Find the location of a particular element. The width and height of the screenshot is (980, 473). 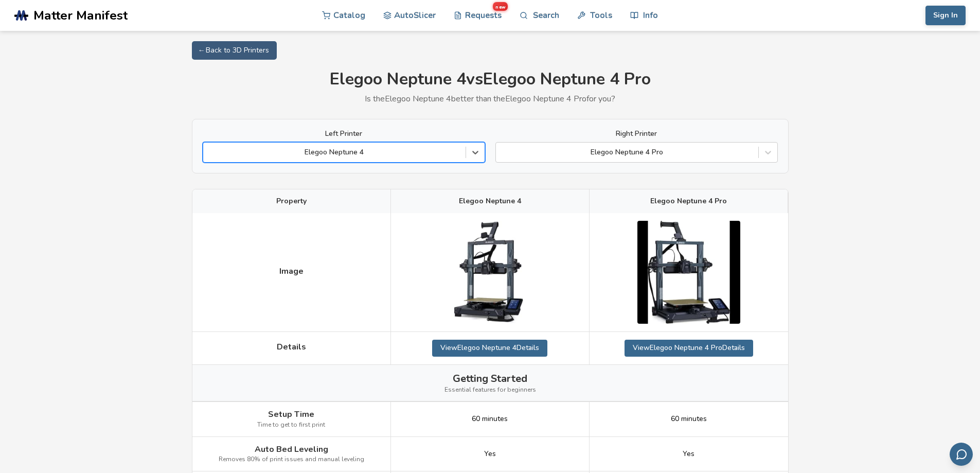

button: Send feedback via email is located at coordinates (961, 454).